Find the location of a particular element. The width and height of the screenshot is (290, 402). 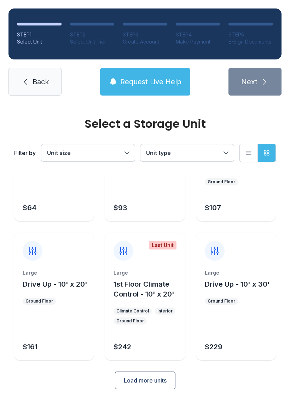

span: Unit type is located at coordinates (159, 153).